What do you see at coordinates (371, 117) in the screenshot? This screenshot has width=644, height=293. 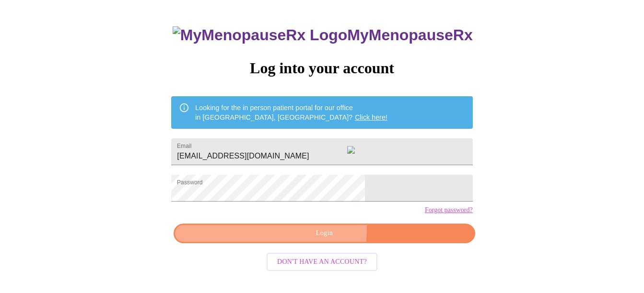 I see `a: Click here!` at bounding box center [371, 117].